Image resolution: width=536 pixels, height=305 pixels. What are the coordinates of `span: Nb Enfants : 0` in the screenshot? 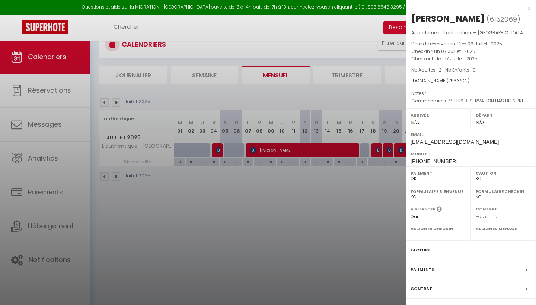 It's located at (460, 70).